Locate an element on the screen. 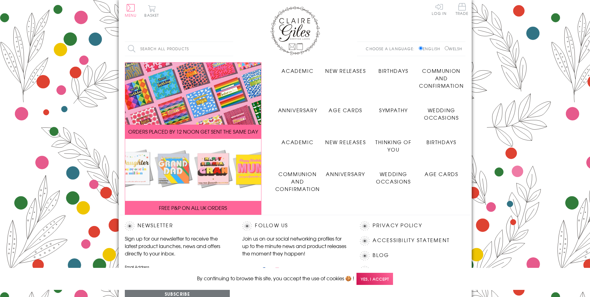 This screenshot has width=590, height=297. a: Contact Us is located at coordinates (392, 270).